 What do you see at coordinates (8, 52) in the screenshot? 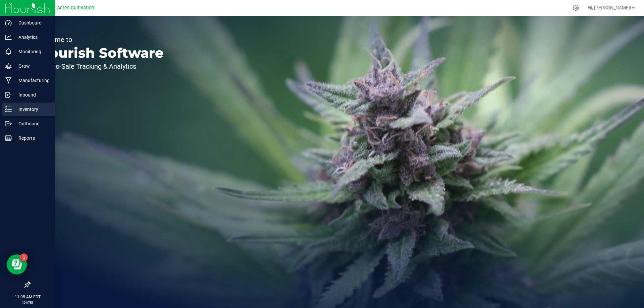
I see `inline-svg: Monitoring` at bounding box center [8, 52].